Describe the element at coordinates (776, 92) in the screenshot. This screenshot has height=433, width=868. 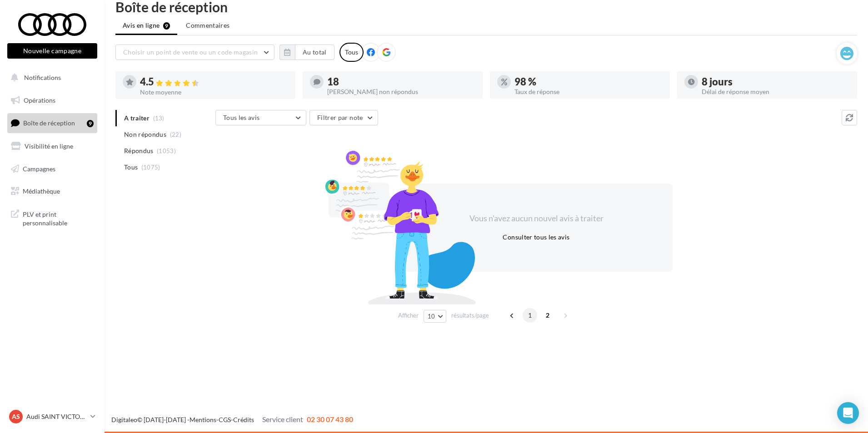
I see `div: Délai de réponse moyen` at that location.